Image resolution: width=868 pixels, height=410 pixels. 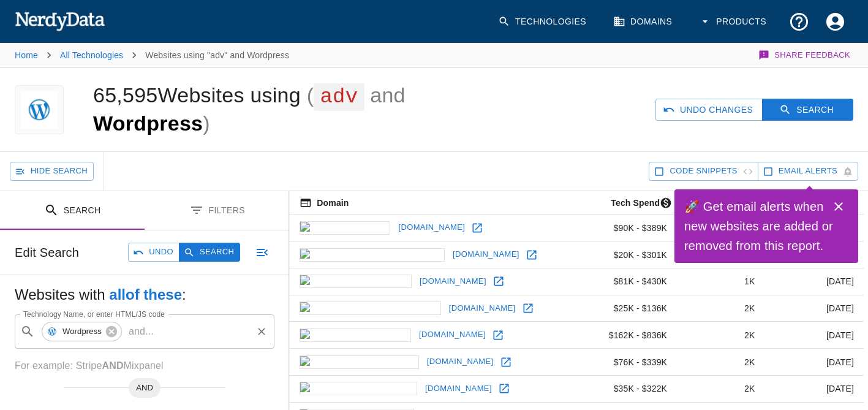 I want to click on button: Clear, so click(x=262, y=332).